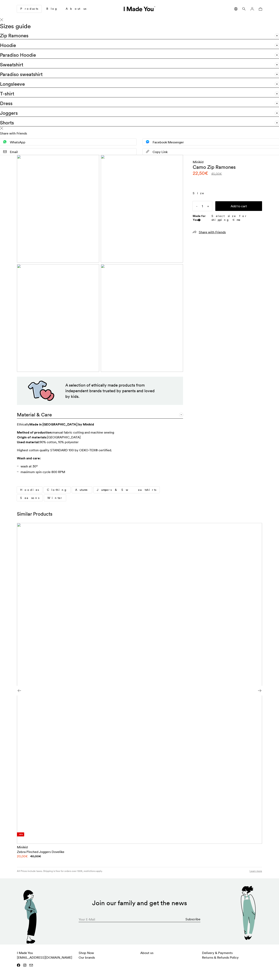  Describe the element at coordinates (217, 174) in the screenshot. I see `bdi: 45,00` at that location.